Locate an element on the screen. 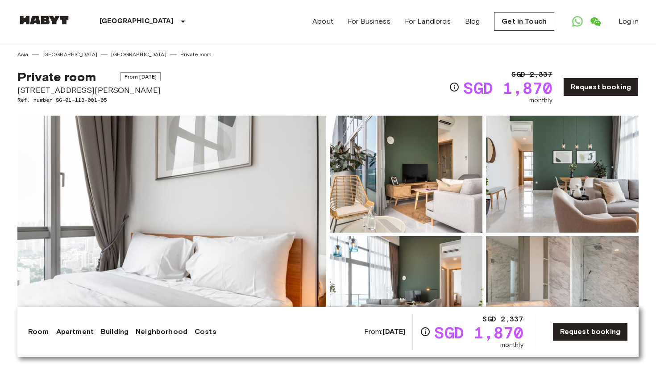 Image resolution: width=656 pixels, height=371 pixels. a: Neighborhood is located at coordinates (162, 332).